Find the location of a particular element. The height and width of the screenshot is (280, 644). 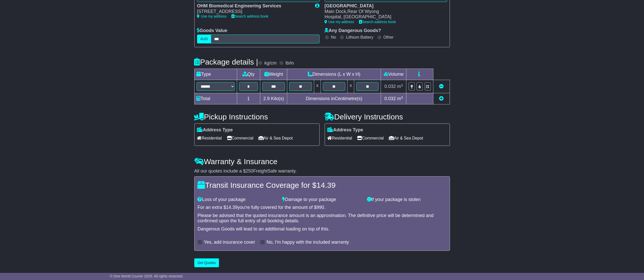

td: Type is located at coordinates (216, 75).